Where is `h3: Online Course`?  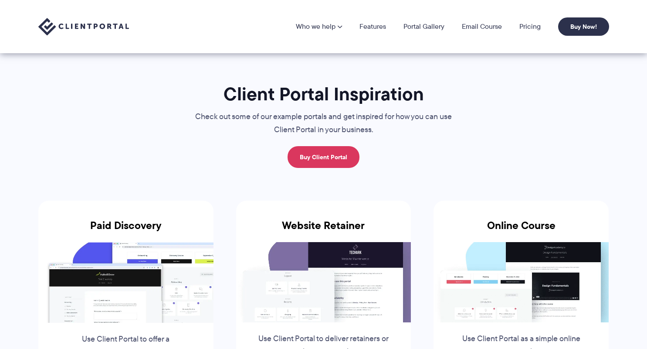
h3: Online Course is located at coordinates (521, 231).